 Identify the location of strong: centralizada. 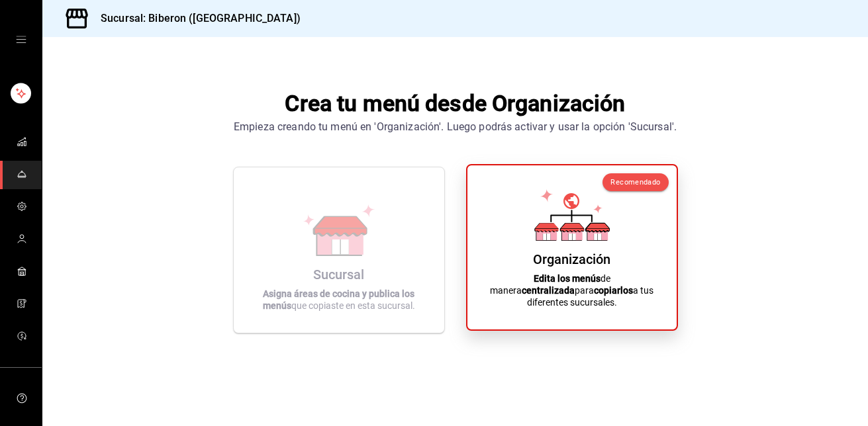
(548, 290).